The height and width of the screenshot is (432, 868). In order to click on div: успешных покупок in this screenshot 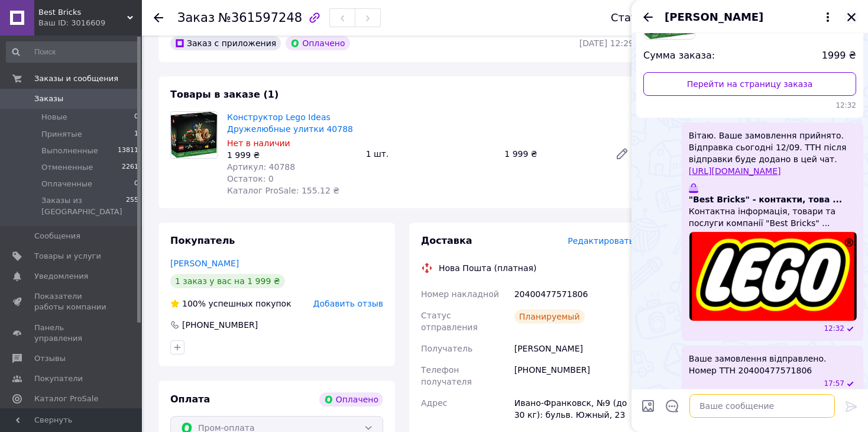, I will do `click(230, 303)`.